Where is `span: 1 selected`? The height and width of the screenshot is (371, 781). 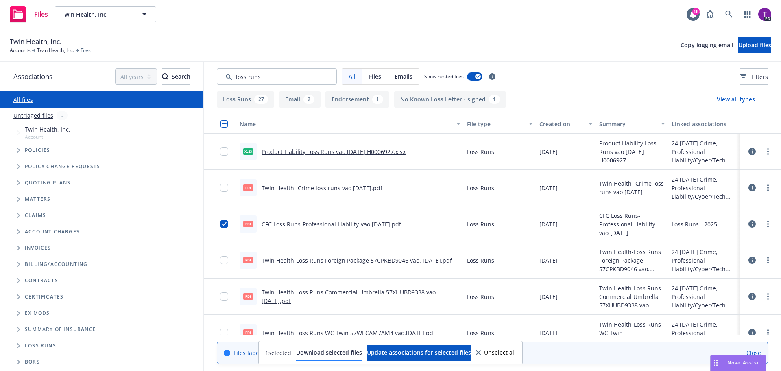 span: 1 selected is located at coordinates (278, 352).